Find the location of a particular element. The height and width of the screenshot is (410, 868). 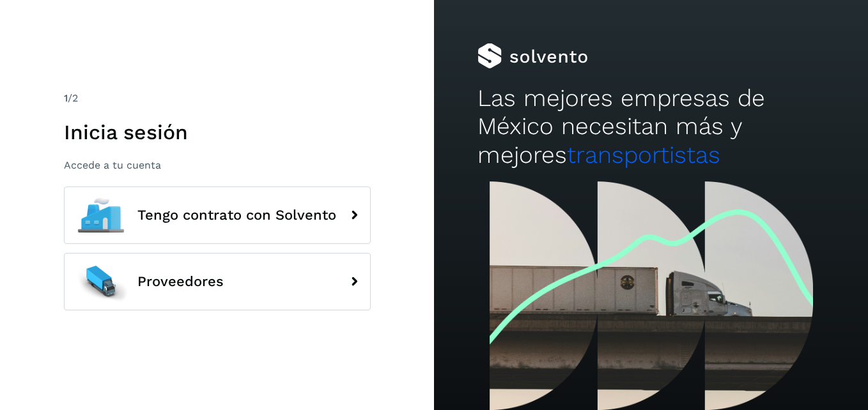

button: Tengo contrato con Solvento is located at coordinates (217, 216).